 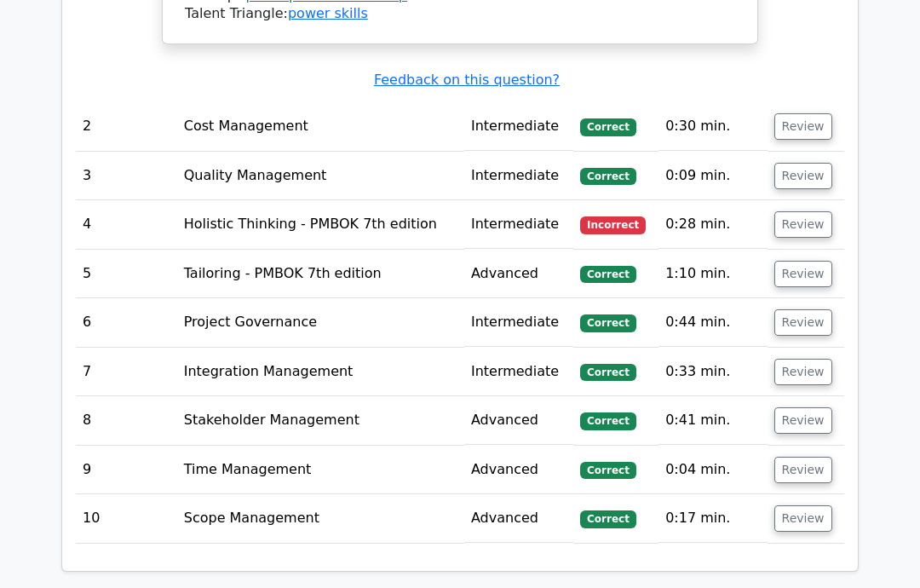 What do you see at coordinates (712, 518) in the screenshot?
I see `td: 0:17 min.` at bounding box center [712, 518].